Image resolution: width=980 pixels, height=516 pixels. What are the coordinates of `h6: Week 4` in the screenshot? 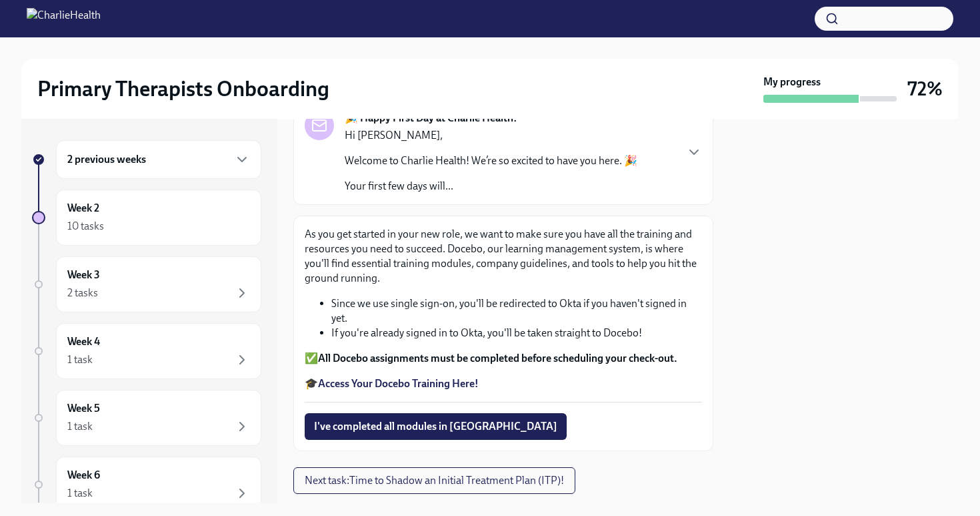 It's located at (83, 341).